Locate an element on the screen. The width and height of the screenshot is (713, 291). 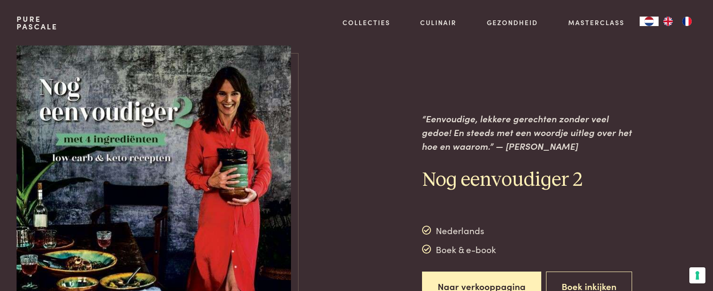
div: Nederlands is located at coordinates (459, 230).